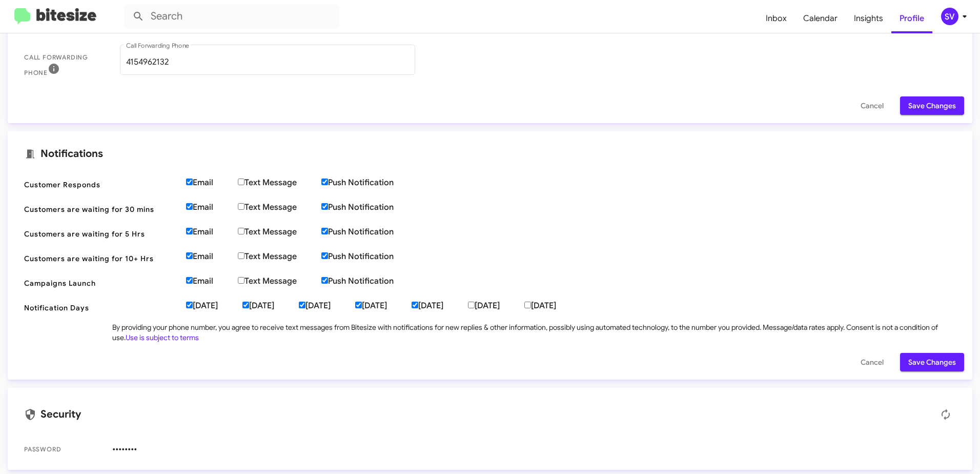 Image resolution: width=980 pixels, height=474 pixels. Describe the element at coordinates (776, 19) in the screenshot. I see `span: Inbox` at that location.